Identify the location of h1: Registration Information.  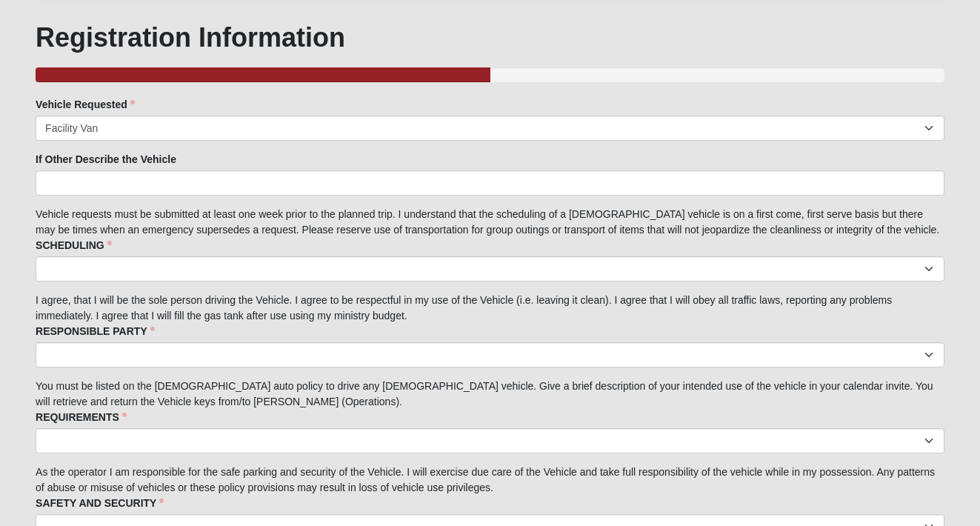
(489, 37).